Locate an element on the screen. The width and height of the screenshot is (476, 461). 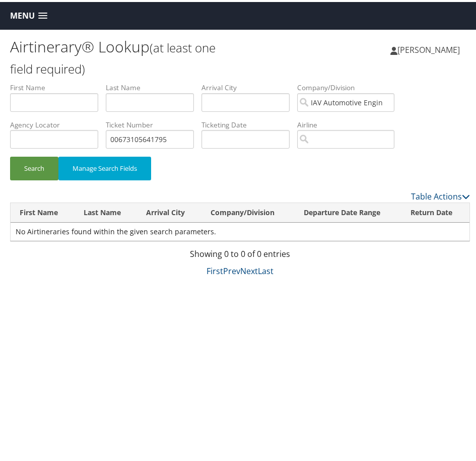
a: Menu is located at coordinates (29, 14).